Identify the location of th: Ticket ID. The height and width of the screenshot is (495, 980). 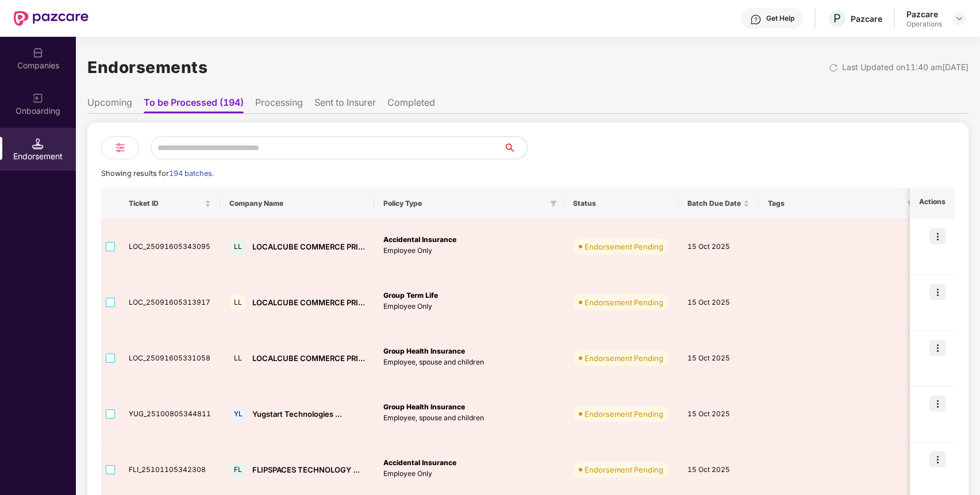
(170, 203).